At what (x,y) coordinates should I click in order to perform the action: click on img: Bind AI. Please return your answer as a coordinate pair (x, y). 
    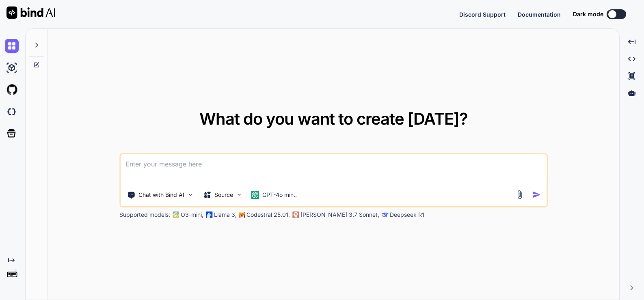
    Looking at the image, I should click on (31, 12).